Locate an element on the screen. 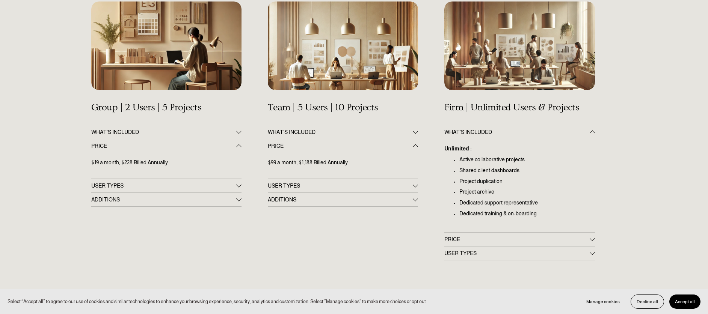 The width and height of the screenshot is (708, 314). p: Dedicated training & on-boarding is located at coordinates (527, 214).